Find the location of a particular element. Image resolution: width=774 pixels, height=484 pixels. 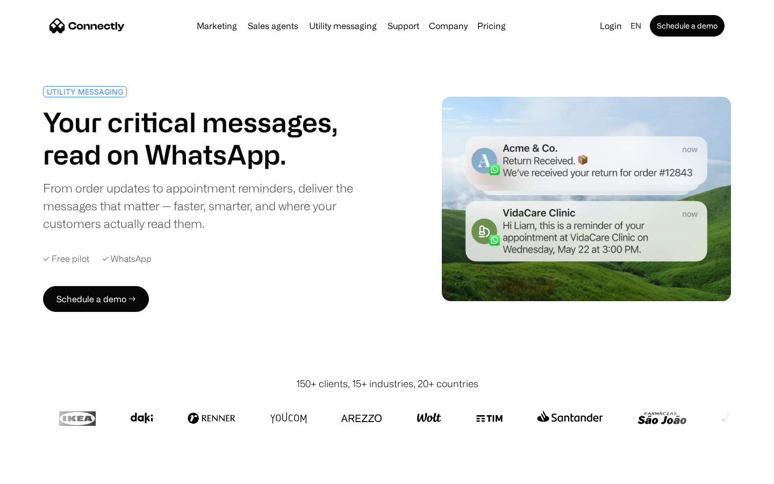

a: Utility messaging is located at coordinates (343, 26).